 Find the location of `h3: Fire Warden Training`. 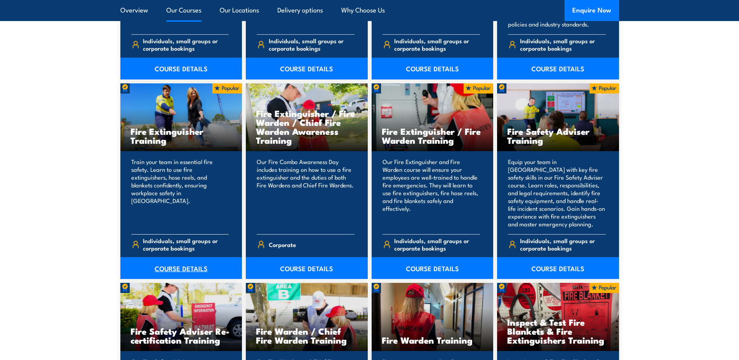

h3: Fire Warden Training is located at coordinates (432, 340).